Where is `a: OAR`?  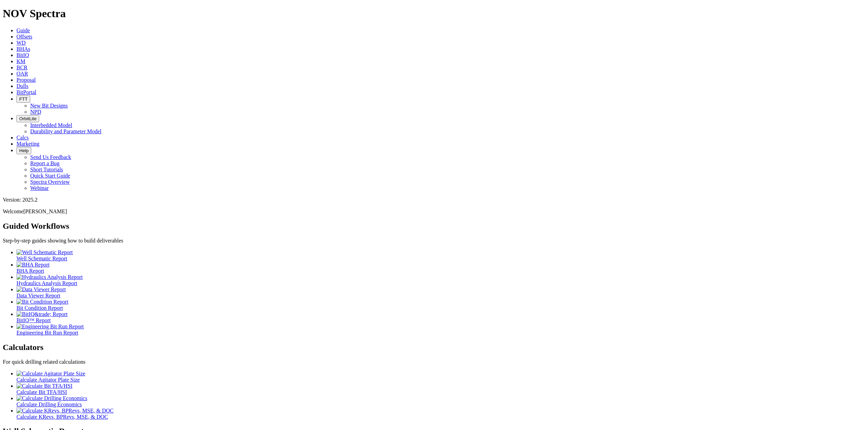
a: OAR is located at coordinates (22, 73).